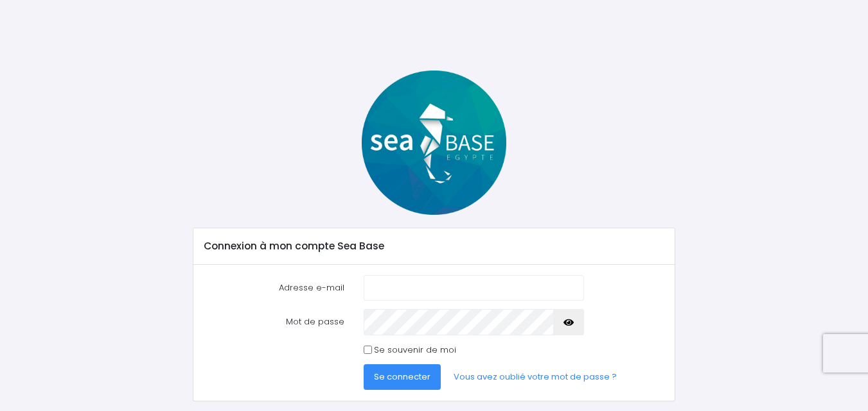  I want to click on span: Se connecter, so click(402, 376).